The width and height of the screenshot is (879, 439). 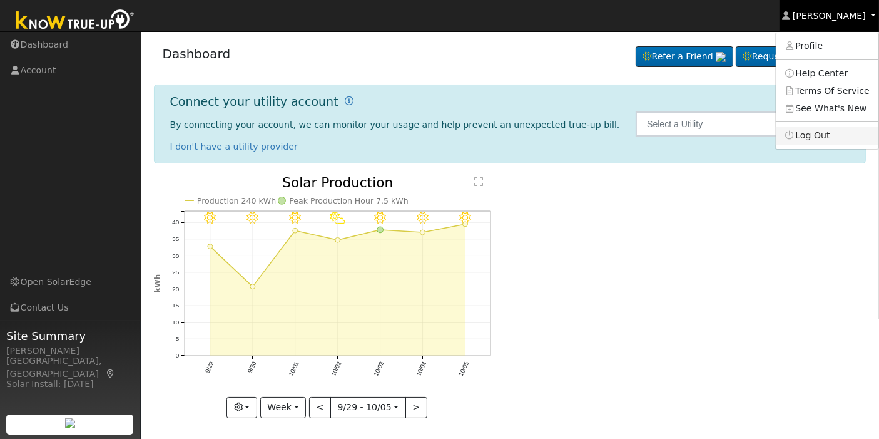 I want to click on a: Map, so click(x=111, y=374).